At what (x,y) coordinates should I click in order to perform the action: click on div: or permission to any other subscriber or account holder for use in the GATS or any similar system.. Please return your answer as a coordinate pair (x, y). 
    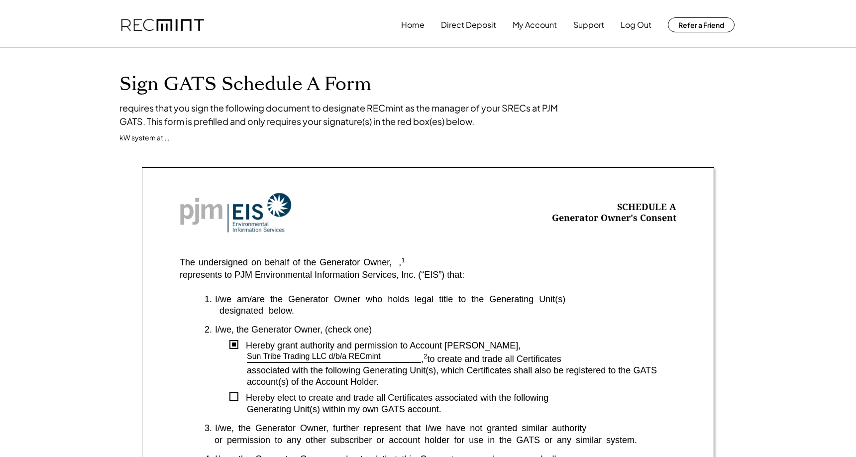
    Looking at the image, I should click on (441, 440).